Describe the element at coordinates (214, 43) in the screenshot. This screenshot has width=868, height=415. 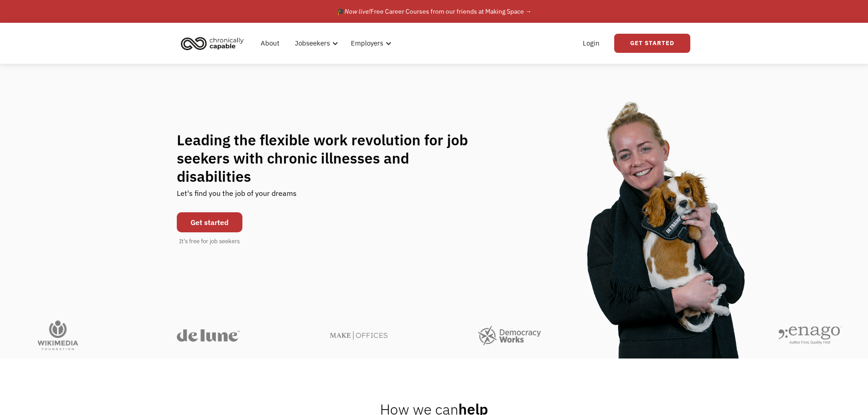
I see `a: home` at that location.